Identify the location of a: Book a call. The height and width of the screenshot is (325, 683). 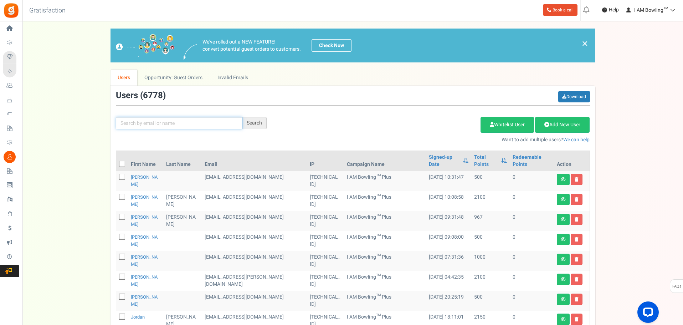
(560, 10).